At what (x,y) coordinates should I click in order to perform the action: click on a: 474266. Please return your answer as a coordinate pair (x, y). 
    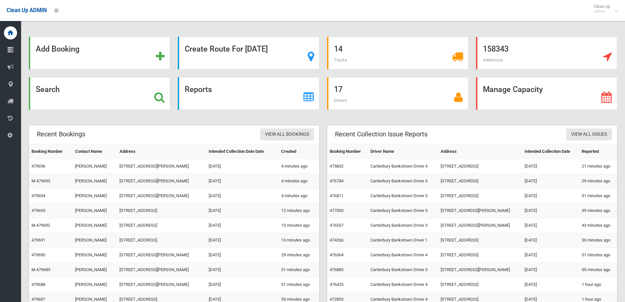
    Looking at the image, I should click on (337, 240).